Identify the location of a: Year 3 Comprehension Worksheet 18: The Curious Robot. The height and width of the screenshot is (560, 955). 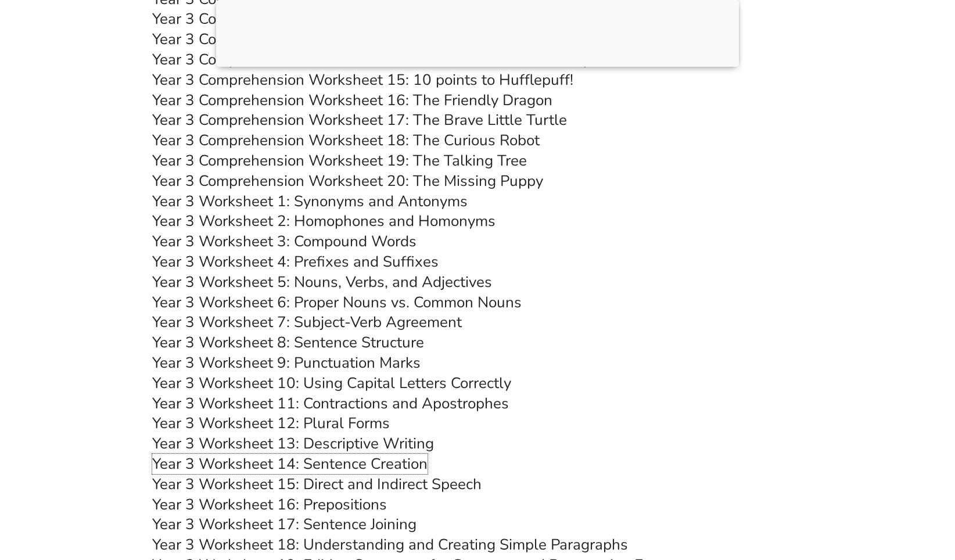
(345, 140).